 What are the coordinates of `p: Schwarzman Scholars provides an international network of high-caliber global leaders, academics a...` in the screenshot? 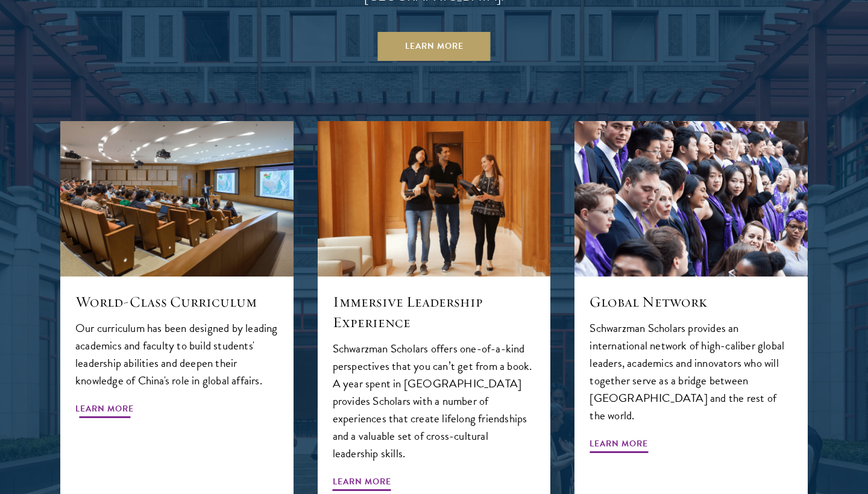 It's located at (691, 372).